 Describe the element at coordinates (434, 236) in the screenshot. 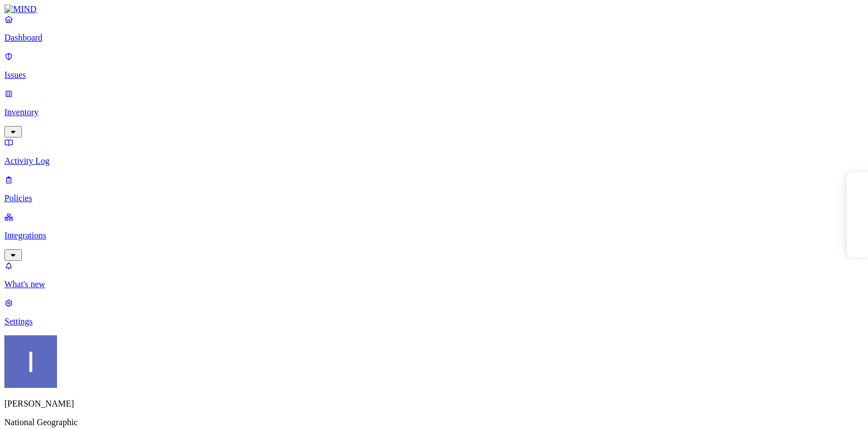

I see `a: Integrations` at that location.